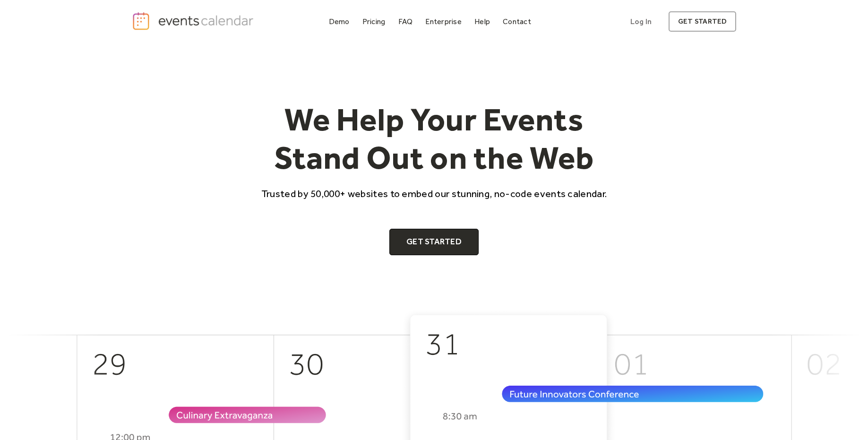  What do you see at coordinates (443, 21) in the screenshot?
I see `a: Enterprise` at bounding box center [443, 21].